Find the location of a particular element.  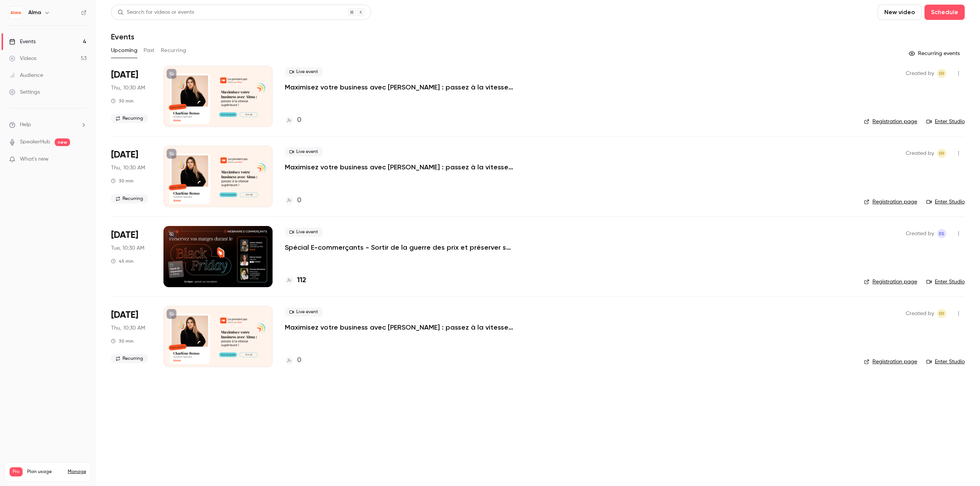

div: Sep 25 Thu, 10:30 AM (Europe/Paris) is located at coordinates (131, 177).